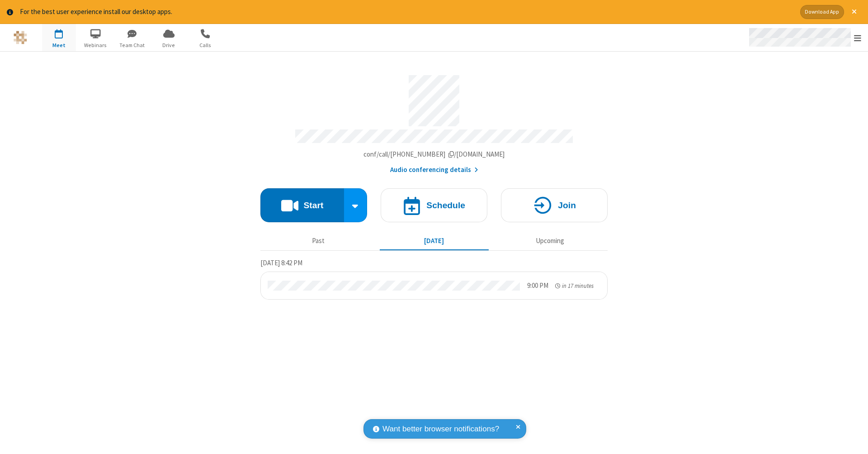 The image size is (868, 454). Describe the element at coordinates (555, 205) in the screenshot. I see `button: Join` at that location.